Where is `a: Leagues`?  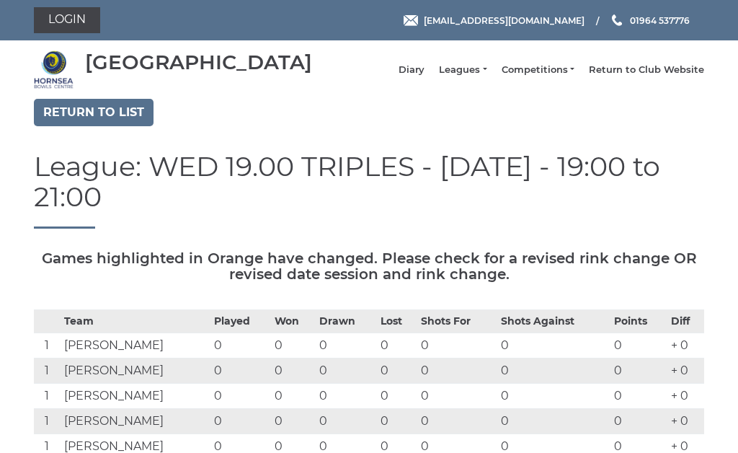
a: Leagues is located at coordinates (463, 70).